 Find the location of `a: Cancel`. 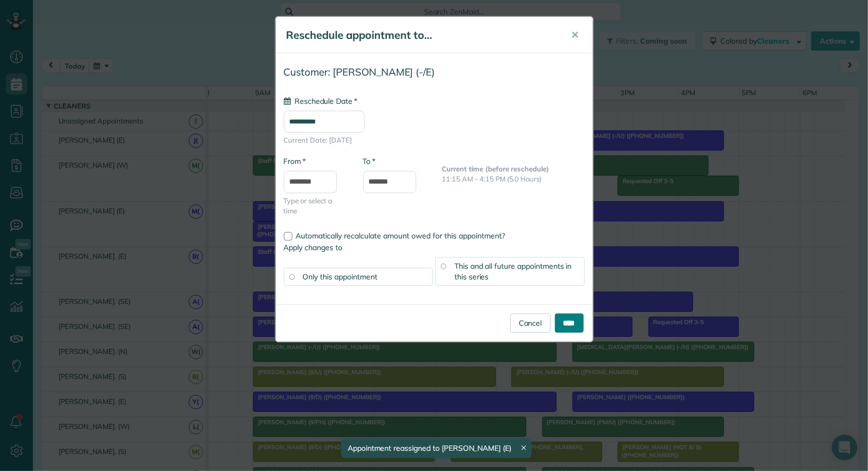

a: Cancel is located at coordinates (531, 323).